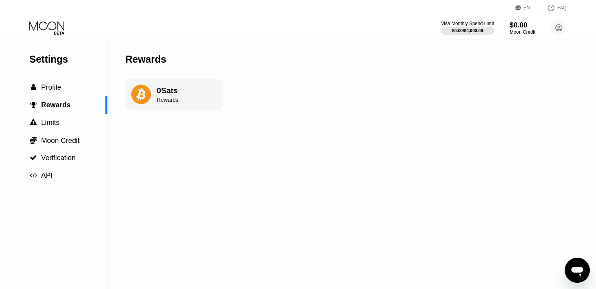  I want to click on span: Limits, so click(50, 123).